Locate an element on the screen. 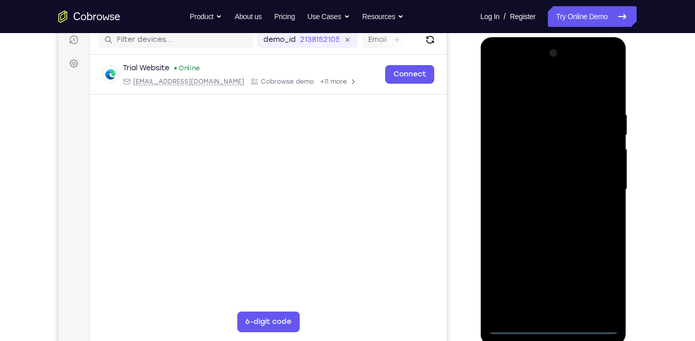 Image resolution: width=695 pixels, height=341 pixels. input: Filter devices... is located at coordinates (123, 39).